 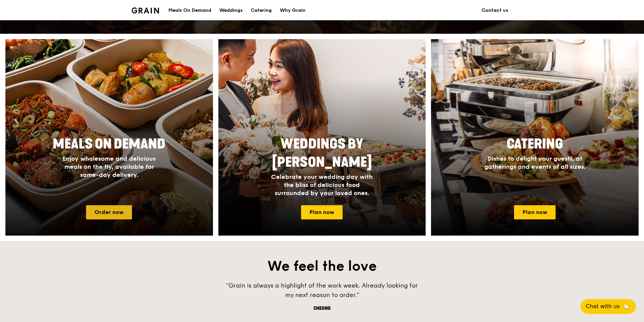 I want to click on img: weddings-card.4f3003b8.jpg, so click(x=322, y=137).